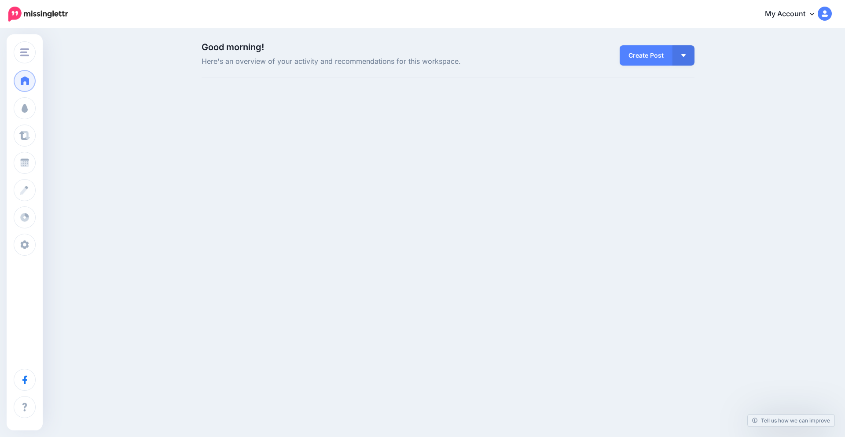 This screenshot has width=845, height=437. I want to click on img: arrow-down-white.png, so click(683, 55).